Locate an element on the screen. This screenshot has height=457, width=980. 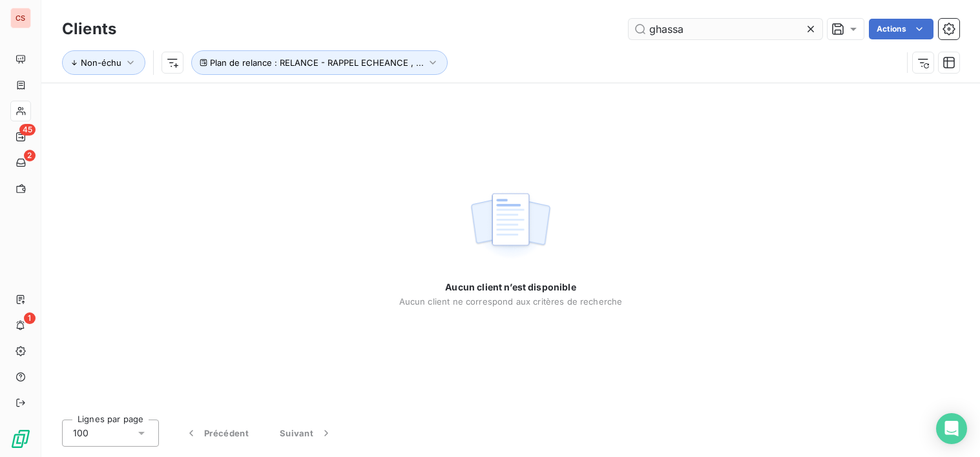
span: Non-échu is located at coordinates (101, 63).